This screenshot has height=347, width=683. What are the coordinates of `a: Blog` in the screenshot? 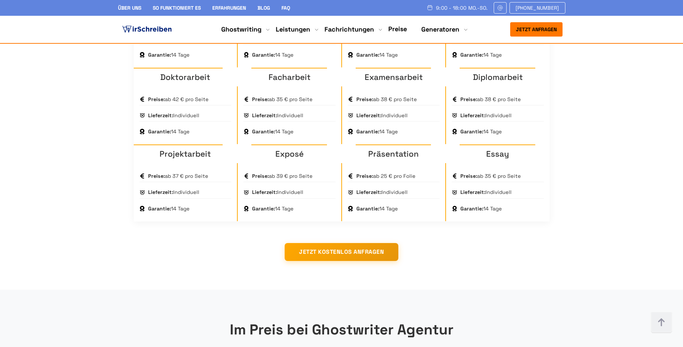 It's located at (263, 8).